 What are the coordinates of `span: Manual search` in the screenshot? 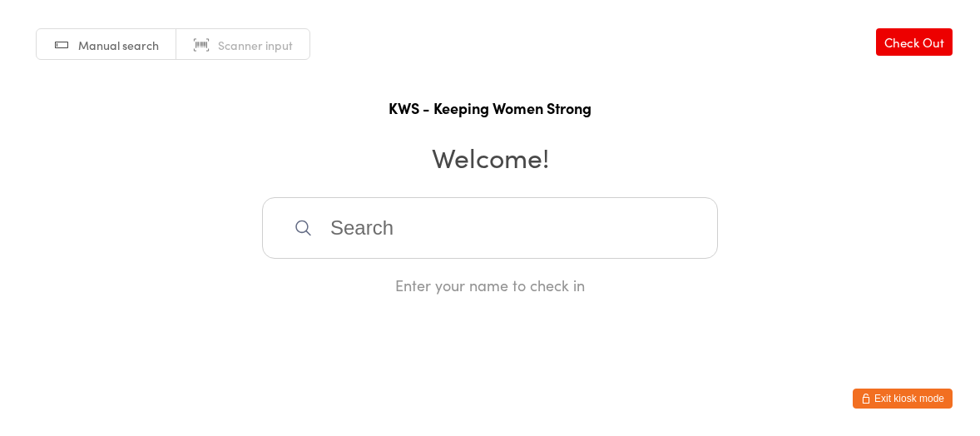 It's located at (118, 45).